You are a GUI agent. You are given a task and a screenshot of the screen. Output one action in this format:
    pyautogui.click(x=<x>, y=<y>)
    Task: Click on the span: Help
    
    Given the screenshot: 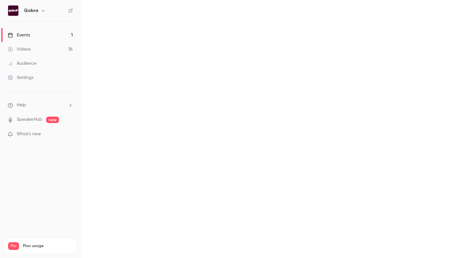 What is the action you would take?
    pyautogui.click(x=21, y=105)
    